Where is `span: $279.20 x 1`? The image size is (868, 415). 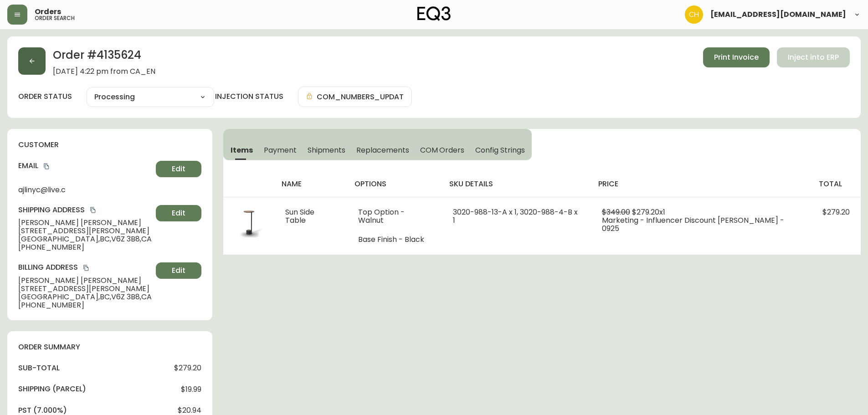 span: $279.20 x 1 is located at coordinates (648, 212).